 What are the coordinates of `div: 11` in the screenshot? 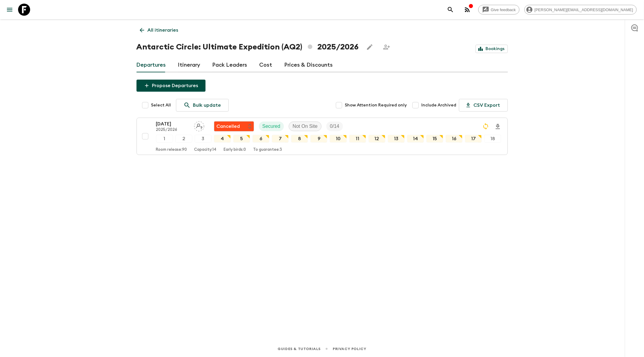 It's located at (358, 139).